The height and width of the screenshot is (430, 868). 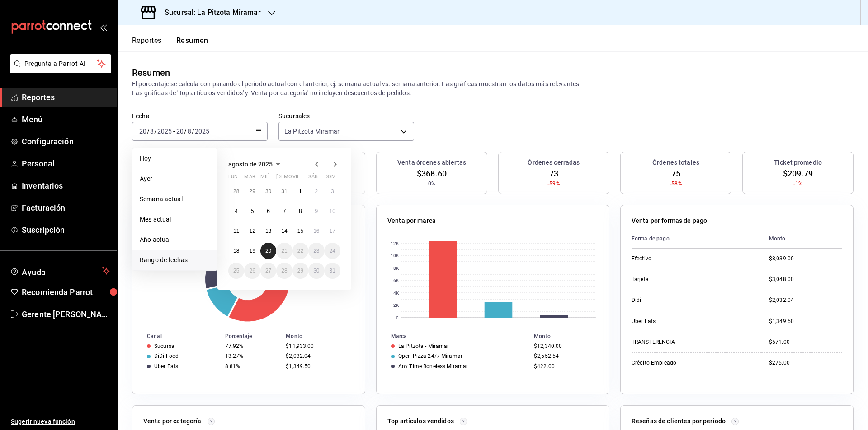 I want to click on div: $571.00, so click(x=806, y=342).